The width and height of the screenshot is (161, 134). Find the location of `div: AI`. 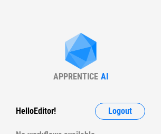

div: AI is located at coordinates (105, 76).